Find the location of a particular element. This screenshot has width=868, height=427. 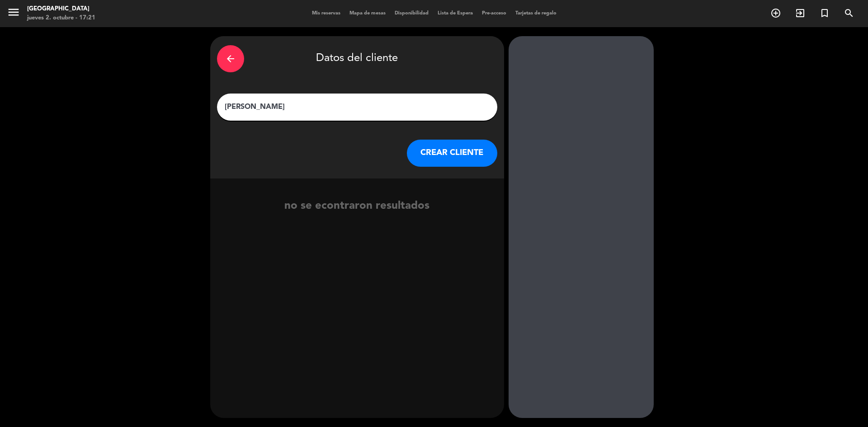

button: menu is located at coordinates (14, 14).